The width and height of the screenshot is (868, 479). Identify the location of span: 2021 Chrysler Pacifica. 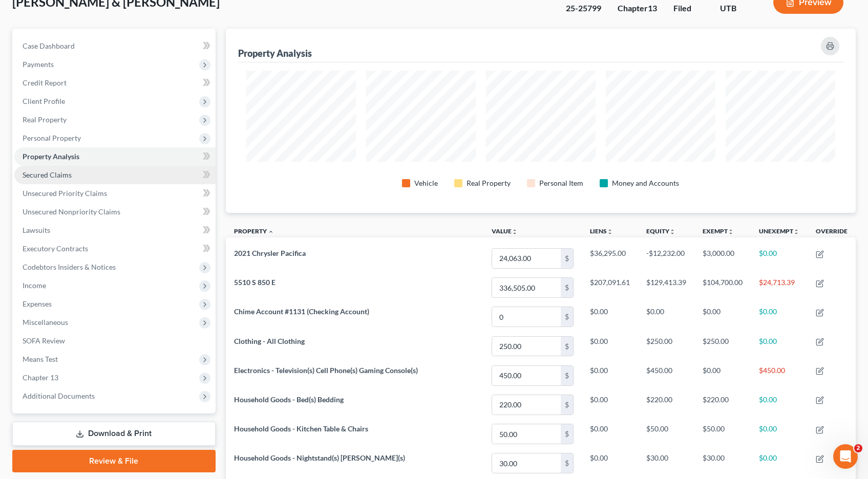
(270, 253).